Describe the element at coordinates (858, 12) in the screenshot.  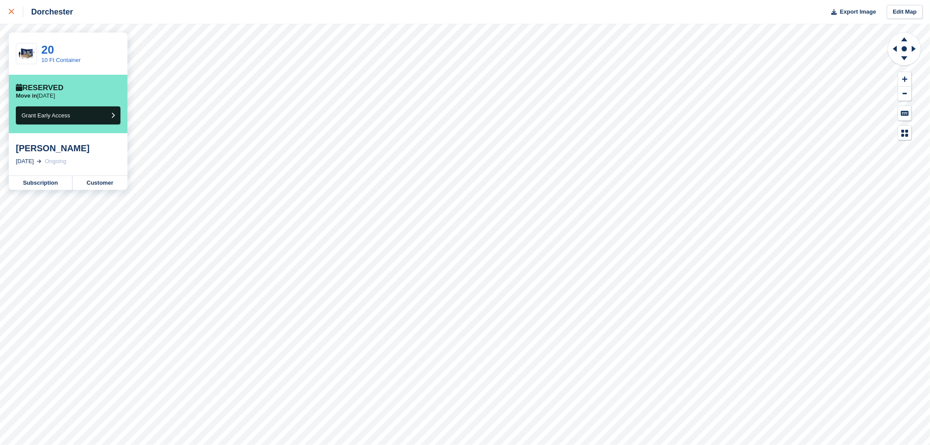
I see `span: Export Image` at that location.